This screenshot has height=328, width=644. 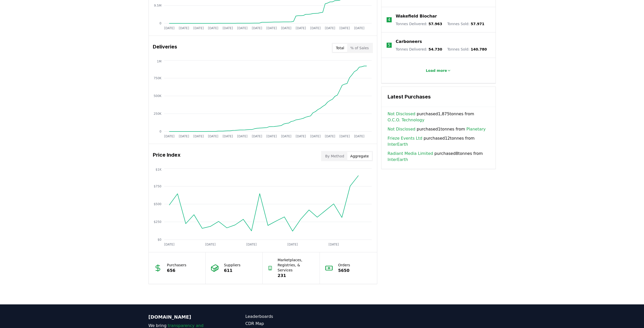 I want to click on a: Carboneers, so click(x=409, y=42).